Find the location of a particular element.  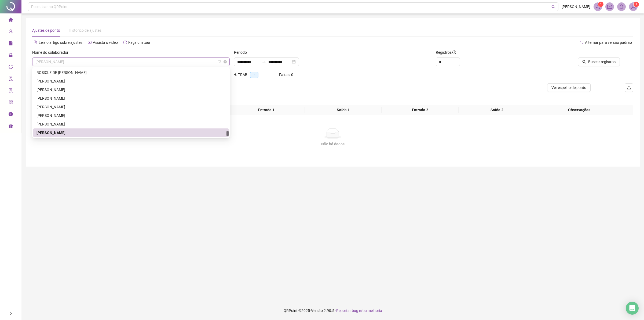

label: Período is located at coordinates (242, 52).